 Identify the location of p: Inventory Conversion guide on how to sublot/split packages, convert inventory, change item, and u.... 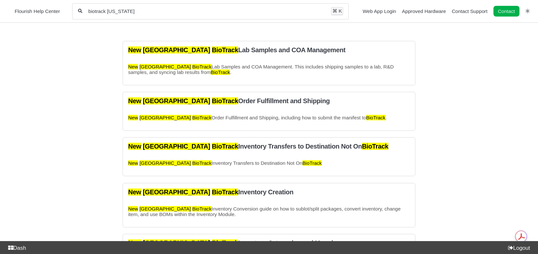
(269, 212).